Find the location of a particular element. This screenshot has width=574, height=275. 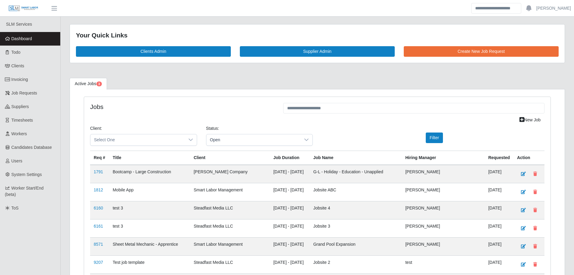

span: Todo is located at coordinates (16, 52).